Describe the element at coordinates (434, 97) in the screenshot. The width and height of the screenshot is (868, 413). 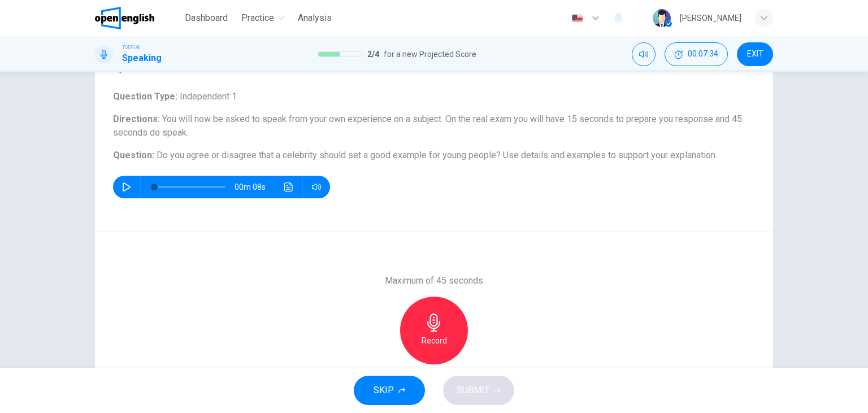
I see `h6: Question Type :` at that location.